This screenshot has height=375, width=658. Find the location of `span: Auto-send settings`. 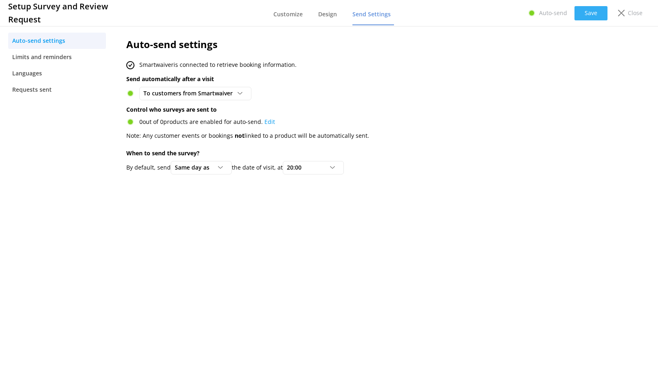

span: Auto-send settings is located at coordinates (39, 41).